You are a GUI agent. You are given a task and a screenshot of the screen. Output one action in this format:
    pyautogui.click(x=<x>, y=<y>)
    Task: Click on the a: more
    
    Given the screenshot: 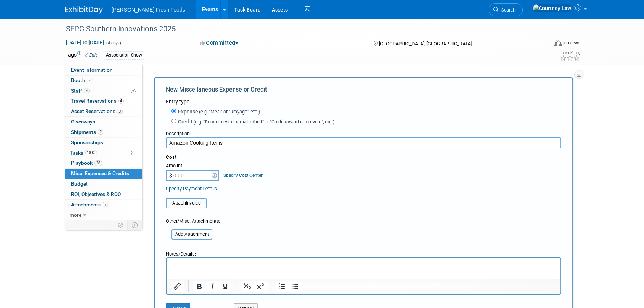 What is the action you would take?
    pyautogui.click(x=104, y=215)
    